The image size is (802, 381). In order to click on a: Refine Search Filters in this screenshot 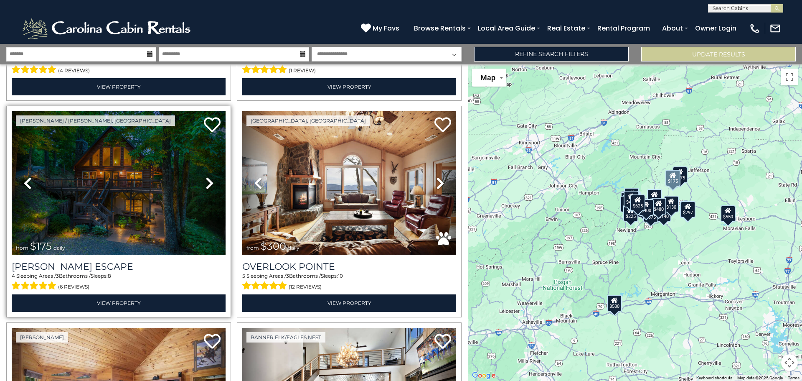, I will do `click(552, 54)`.